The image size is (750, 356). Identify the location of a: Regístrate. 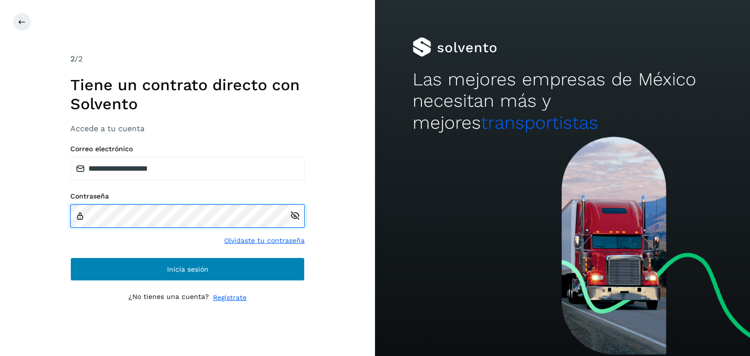
(229, 298).